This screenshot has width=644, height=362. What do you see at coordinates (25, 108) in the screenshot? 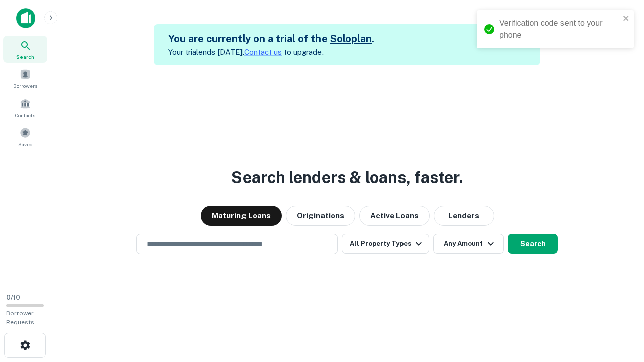
I see `a: Contacts` at bounding box center [25, 108].